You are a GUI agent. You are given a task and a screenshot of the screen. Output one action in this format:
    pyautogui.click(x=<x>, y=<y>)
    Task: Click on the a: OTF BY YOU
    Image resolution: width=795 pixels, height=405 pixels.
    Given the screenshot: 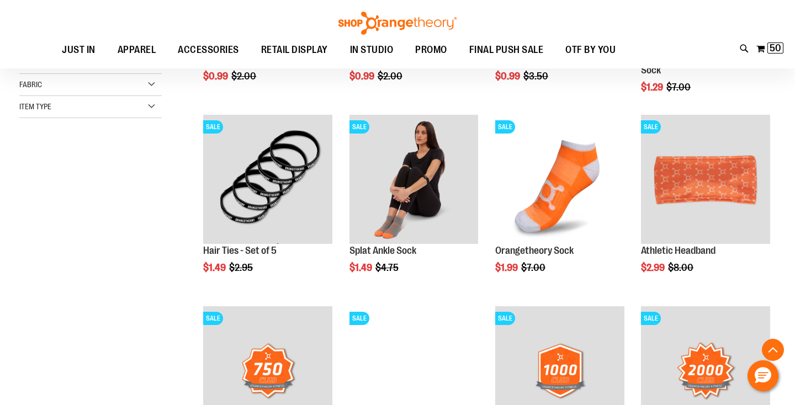 What is the action you would take?
    pyautogui.click(x=591, y=50)
    